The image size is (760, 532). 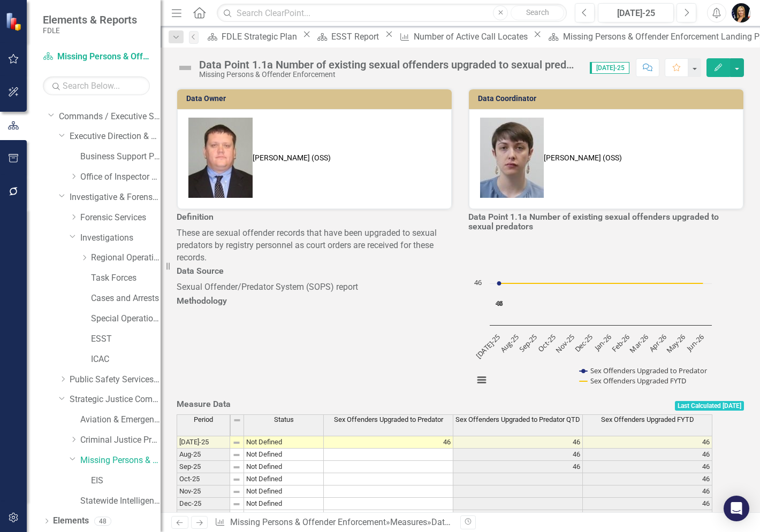 What do you see at coordinates (647, 419) in the screenshot?
I see `span: Sex Offenders Upgraded FYTD` at bounding box center [647, 419].